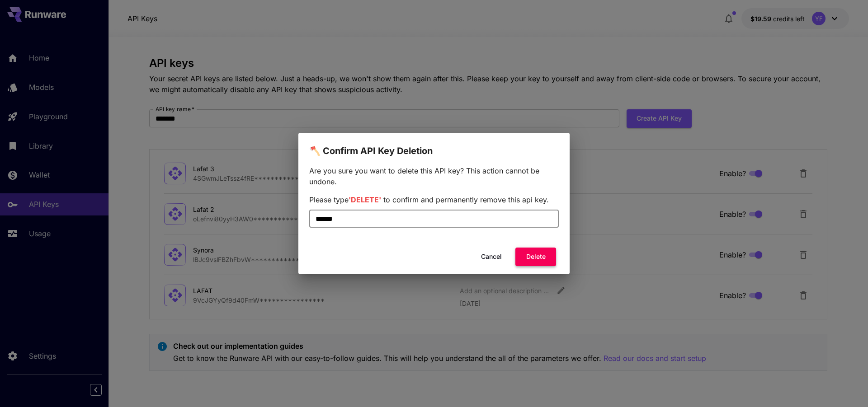 The image size is (868, 407). What do you see at coordinates (434, 176) in the screenshot?
I see `p: Are you sure you want to delete this API key? This action cannot be undone.` at bounding box center [434, 176].